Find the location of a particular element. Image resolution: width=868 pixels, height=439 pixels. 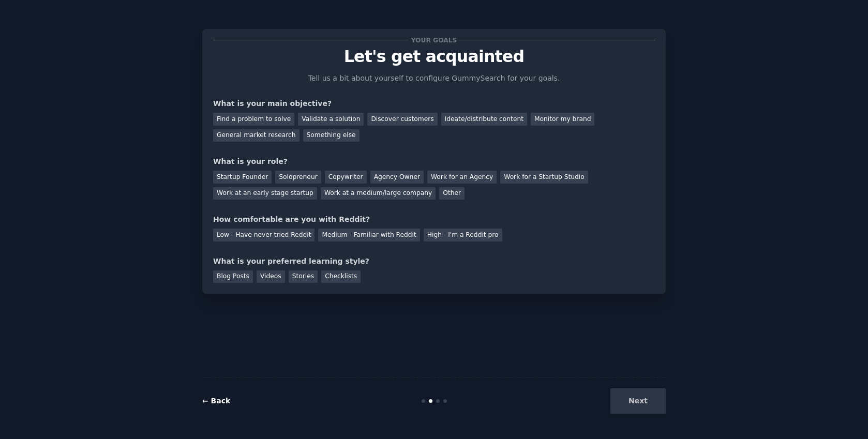

div: Startup Founder is located at coordinates (242, 177).